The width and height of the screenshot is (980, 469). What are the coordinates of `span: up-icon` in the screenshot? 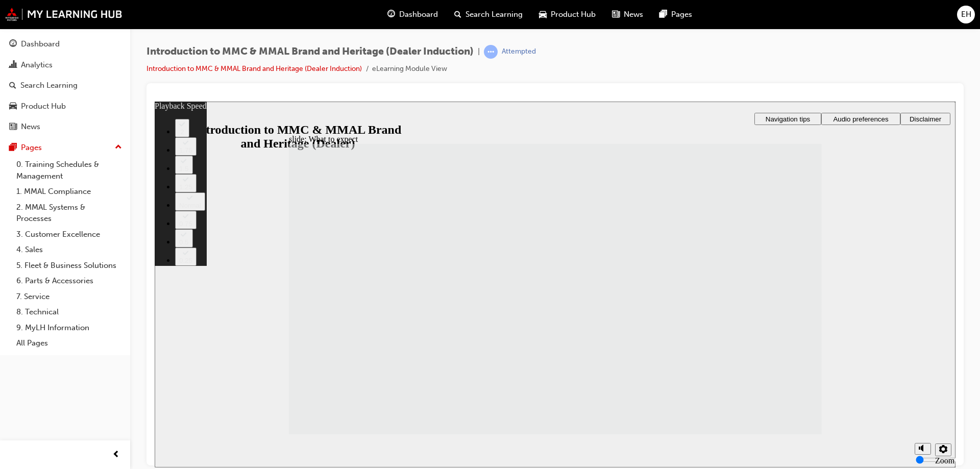 It's located at (119, 148).